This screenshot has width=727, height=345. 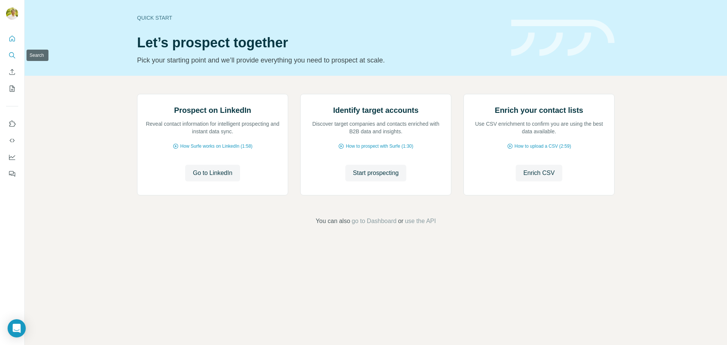 What do you see at coordinates (12, 174) in the screenshot?
I see `button: Feedback` at bounding box center [12, 174].